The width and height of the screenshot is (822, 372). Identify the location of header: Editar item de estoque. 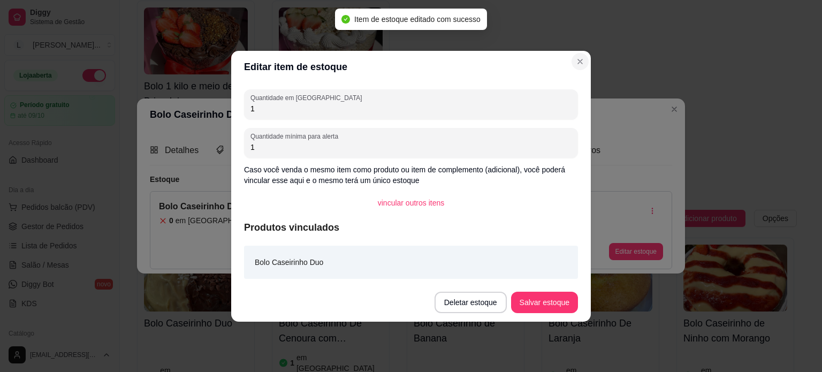
(411, 67).